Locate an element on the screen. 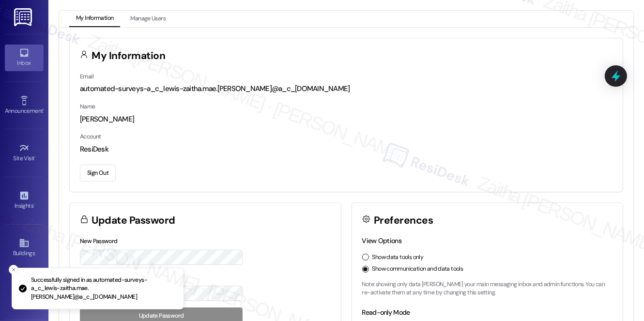 The height and width of the screenshot is (321, 644). label: Show data tools only is located at coordinates (398, 258).